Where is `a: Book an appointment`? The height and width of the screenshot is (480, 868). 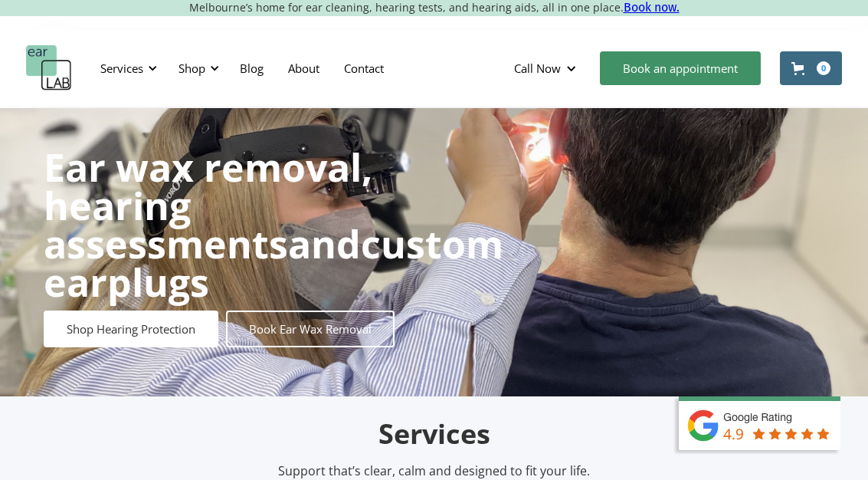 a: Book an appointment is located at coordinates (680, 68).